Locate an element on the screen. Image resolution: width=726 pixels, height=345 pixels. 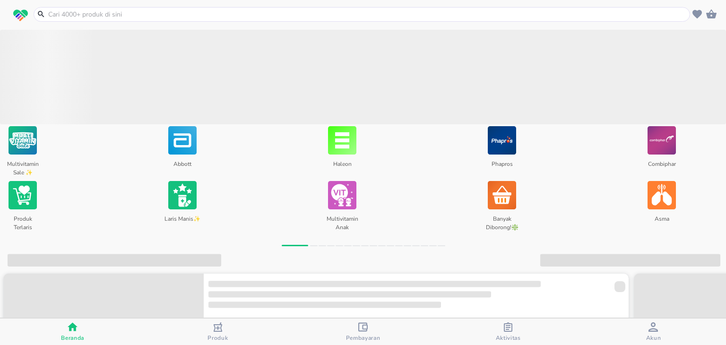
p: POLIDENT DENTURE ADHESIVE FRESH MINT GSK KRIM is located at coordinates (408, 282).